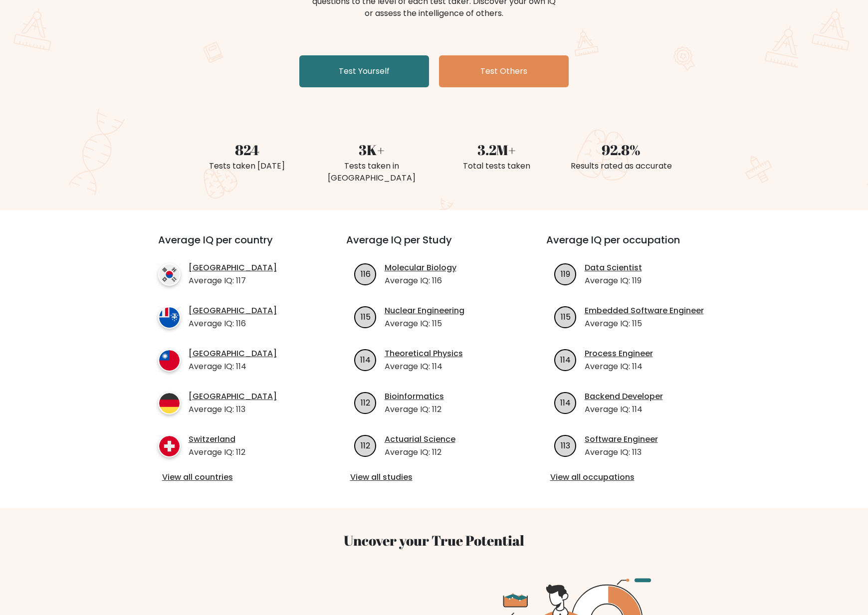  What do you see at coordinates (420, 268) in the screenshot?
I see `a: Molecular Biology` at bounding box center [420, 268].